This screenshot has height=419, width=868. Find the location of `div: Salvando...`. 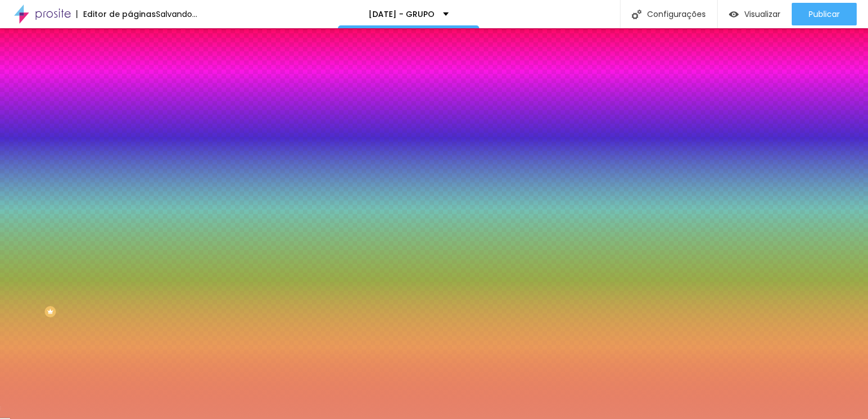

div: Salvando... is located at coordinates (177, 14).